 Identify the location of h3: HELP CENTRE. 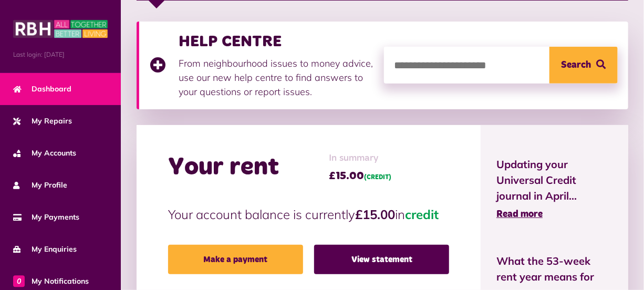
(276, 42).